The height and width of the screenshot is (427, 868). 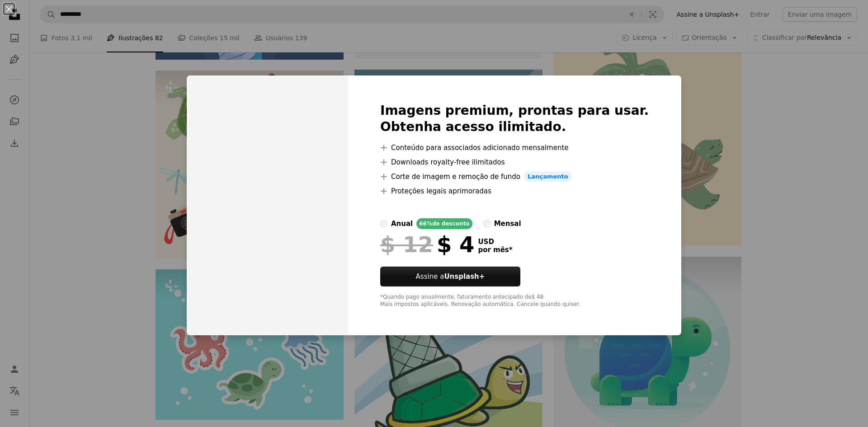 What do you see at coordinates (487, 224) in the screenshot?
I see `input: mensal` at bounding box center [487, 224].